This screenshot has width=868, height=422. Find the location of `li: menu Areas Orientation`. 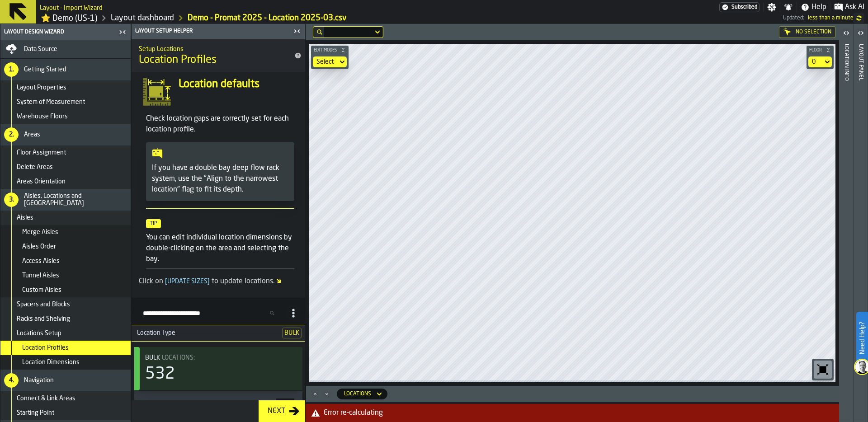

li: menu Areas Orientation is located at coordinates (66, 182).